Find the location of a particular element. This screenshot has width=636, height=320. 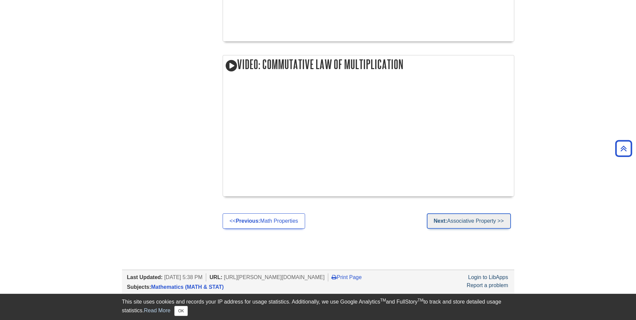

a: Next:Associative Property >> is located at coordinates (469, 221).